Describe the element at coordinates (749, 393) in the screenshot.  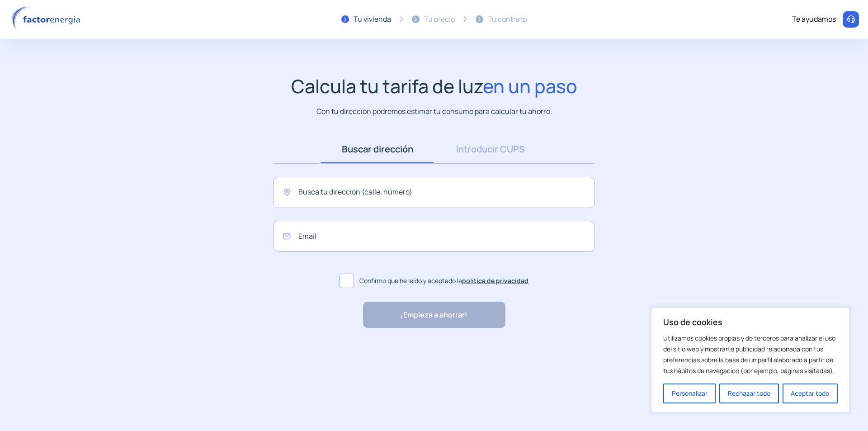
I see `button: Rechazar todo` at that location.